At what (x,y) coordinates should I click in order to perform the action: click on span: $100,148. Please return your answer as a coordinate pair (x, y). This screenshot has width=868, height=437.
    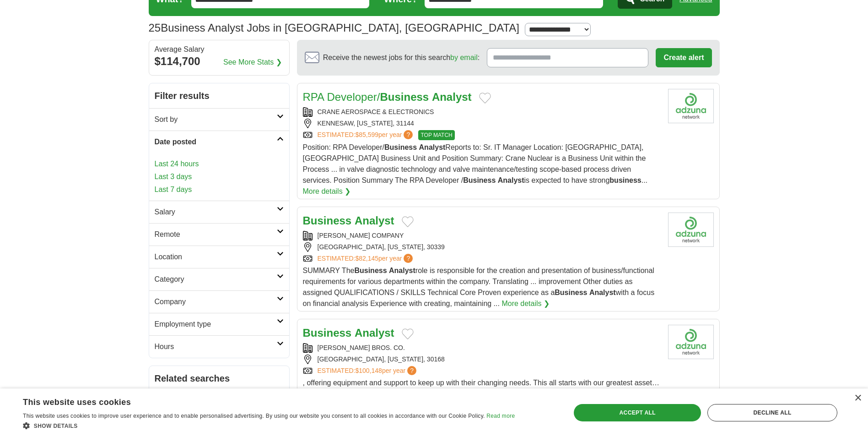
    Looking at the image, I should click on (369, 371).